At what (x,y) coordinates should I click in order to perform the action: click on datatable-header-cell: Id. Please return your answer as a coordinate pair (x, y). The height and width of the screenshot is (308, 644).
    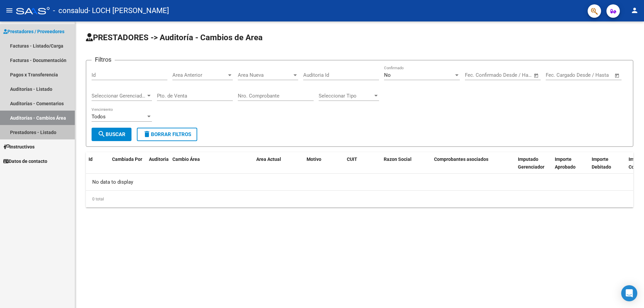
    Looking at the image, I should click on (98, 167).